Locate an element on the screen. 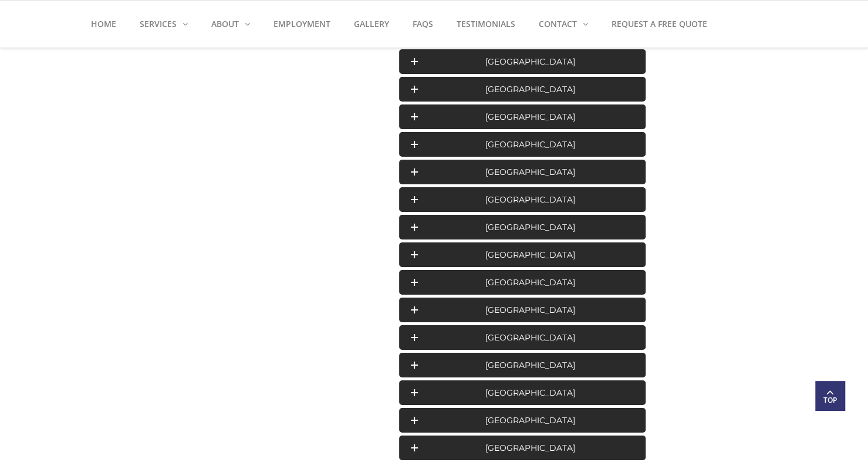  span: Top is located at coordinates (830, 400).